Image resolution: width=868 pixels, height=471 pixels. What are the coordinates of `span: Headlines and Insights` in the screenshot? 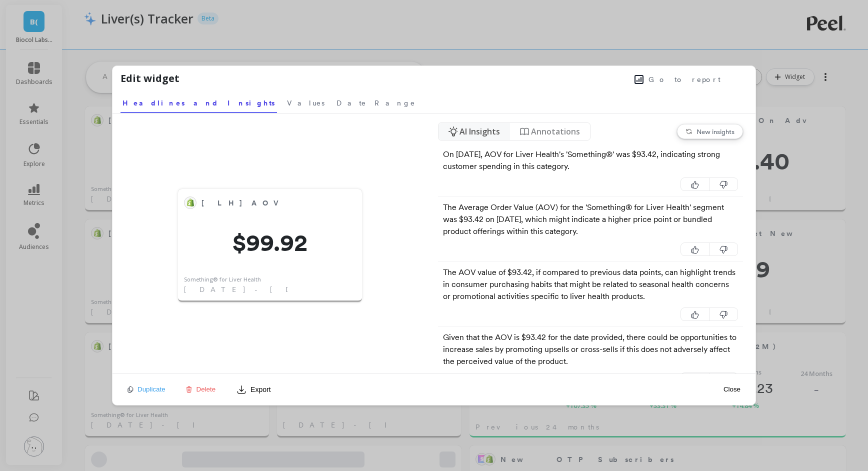 It's located at (198, 103).